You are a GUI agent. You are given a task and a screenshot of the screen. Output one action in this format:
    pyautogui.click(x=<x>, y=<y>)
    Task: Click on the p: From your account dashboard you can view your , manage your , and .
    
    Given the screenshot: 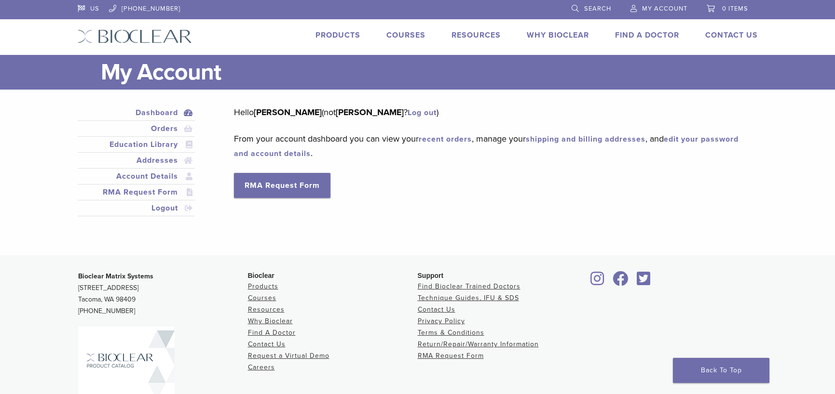 What is the action you would take?
    pyautogui.click(x=488, y=146)
    